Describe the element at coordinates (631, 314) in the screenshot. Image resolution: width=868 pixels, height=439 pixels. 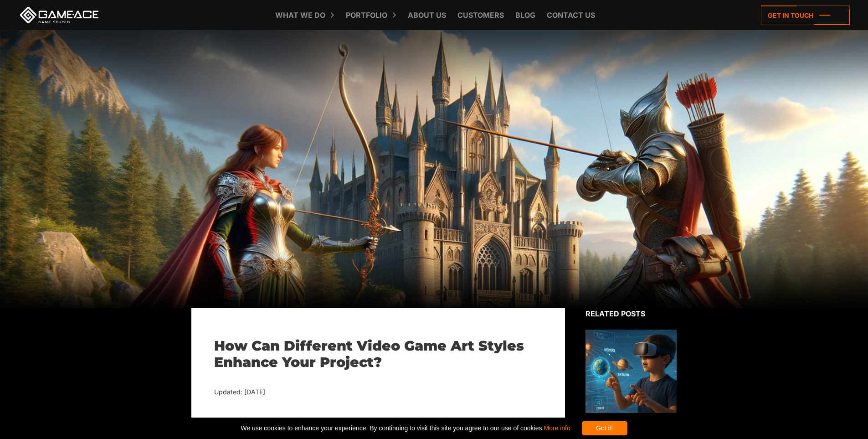
I see `div: Related posts` at that location.